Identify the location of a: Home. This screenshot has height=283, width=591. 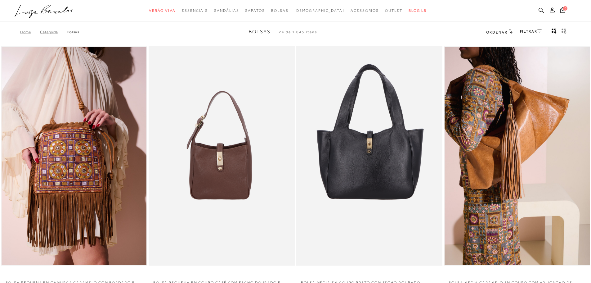
(30, 32).